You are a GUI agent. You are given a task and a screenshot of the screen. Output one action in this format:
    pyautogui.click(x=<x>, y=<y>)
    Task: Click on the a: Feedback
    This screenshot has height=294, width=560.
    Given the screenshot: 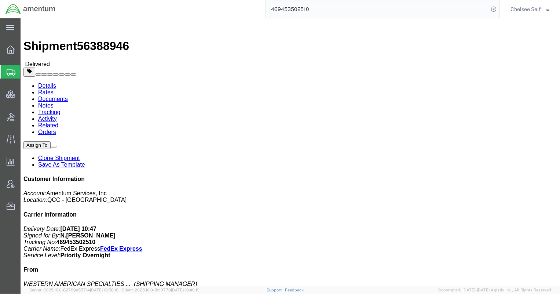 What is the action you would take?
    pyautogui.click(x=294, y=290)
    